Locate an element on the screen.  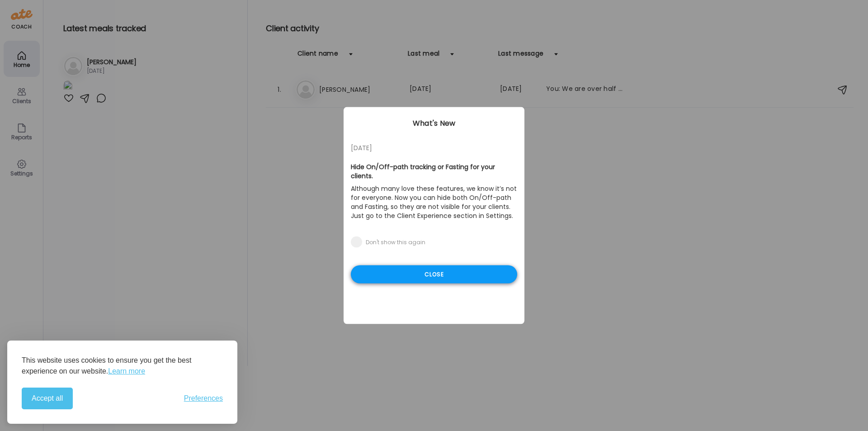
div: Don't show this again is located at coordinates (396, 242).